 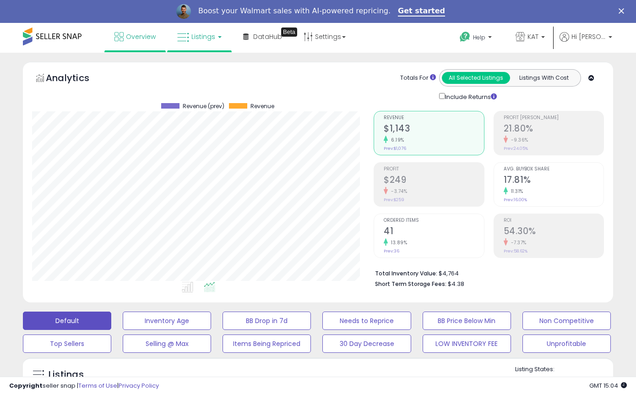 I want to click on h5: Analytics, so click(x=76, y=79).